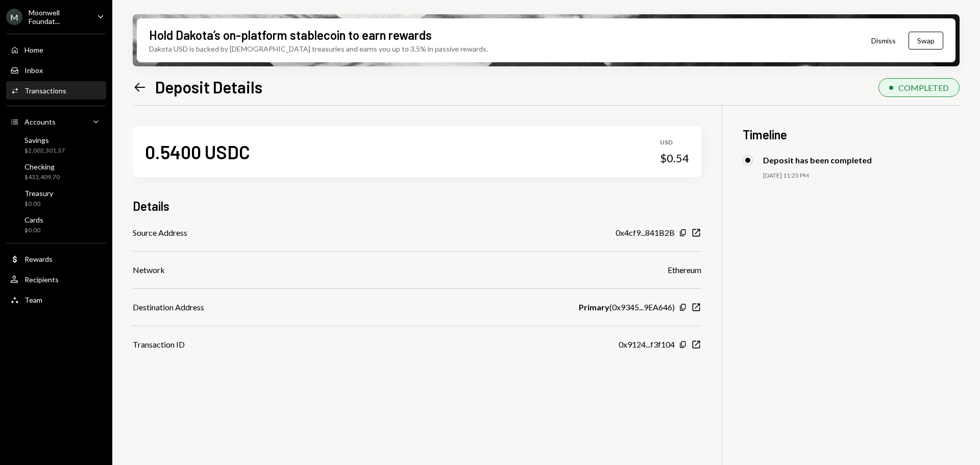 Image resolution: width=980 pixels, height=465 pixels. Describe the element at coordinates (594, 308) in the screenshot. I see `b: Primary` at that location.